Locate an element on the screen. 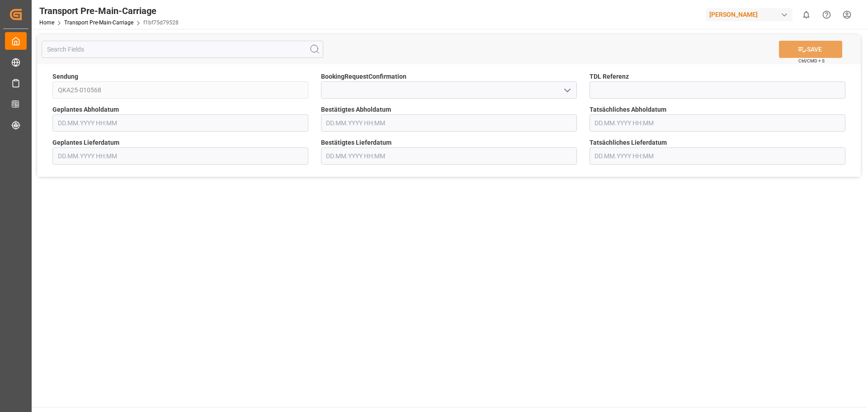 This screenshot has height=412, width=868. span: Tatsächliches Lieferdatum is located at coordinates (628, 143).